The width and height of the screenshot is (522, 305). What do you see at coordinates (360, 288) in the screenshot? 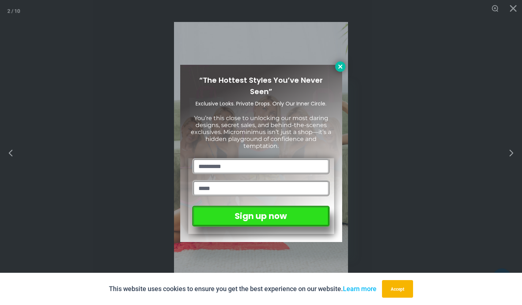
I see `a: Learn more` at bounding box center [360, 288].